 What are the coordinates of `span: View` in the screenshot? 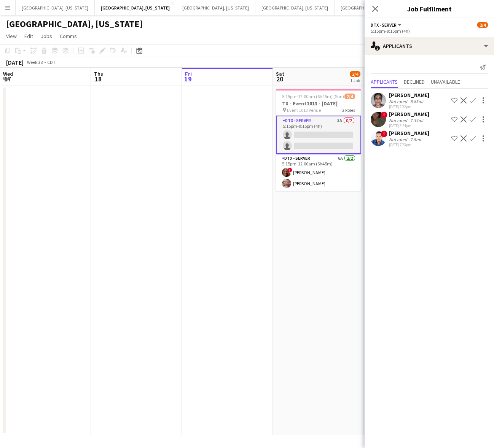 It's located at (11, 36).